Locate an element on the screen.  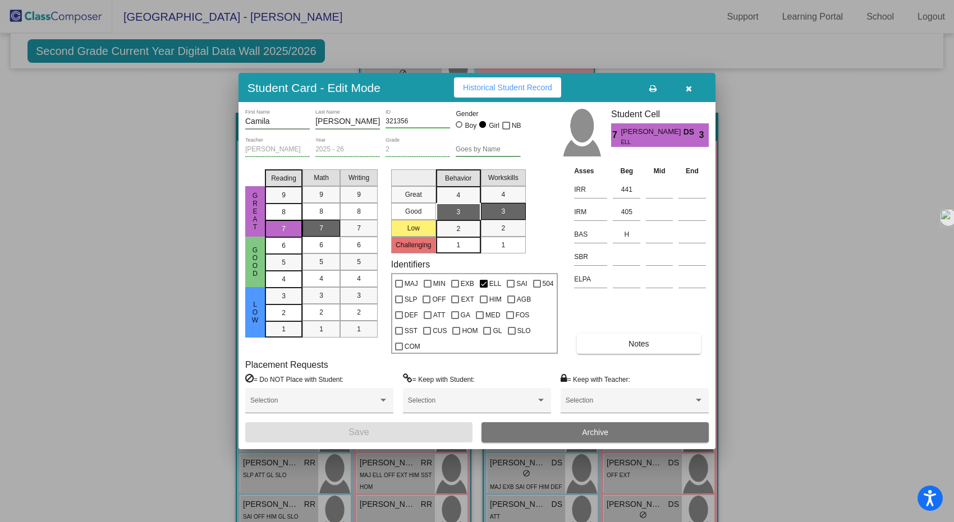
mat-label: Gender is located at coordinates (487, 114).